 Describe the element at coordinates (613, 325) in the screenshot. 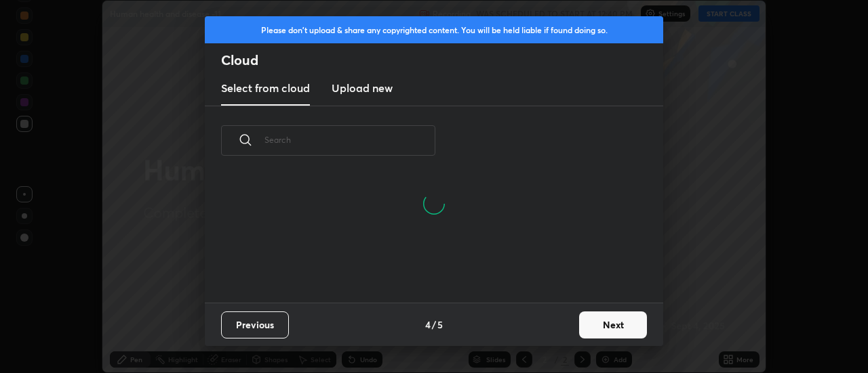

I see `button: Next` at that location.